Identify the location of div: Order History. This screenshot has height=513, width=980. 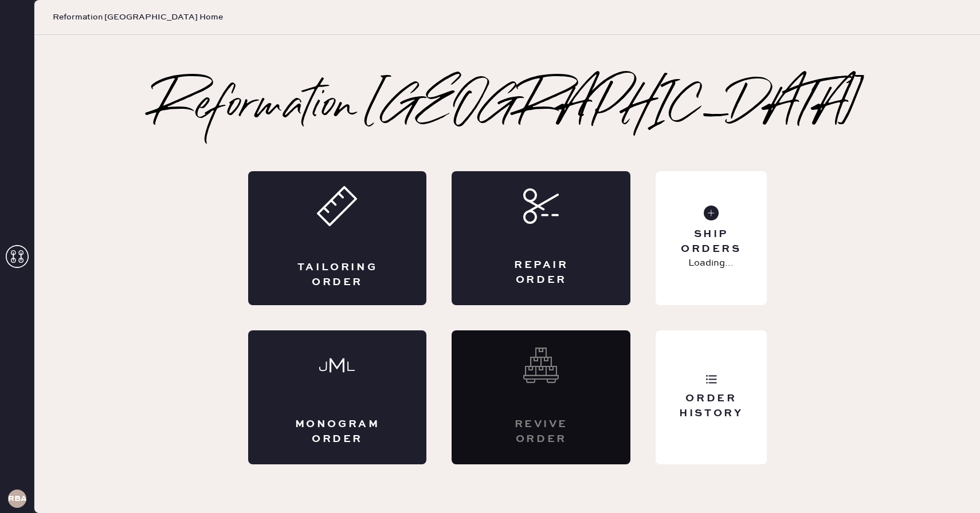
(710, 406).